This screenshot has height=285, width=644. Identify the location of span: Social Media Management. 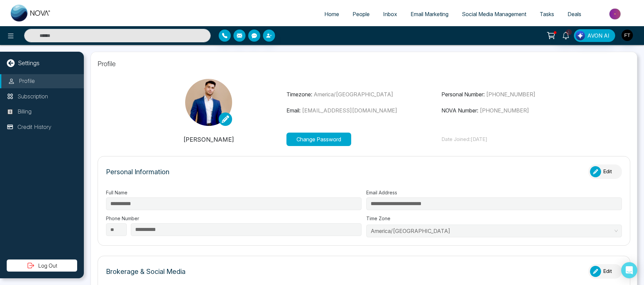
(494, 14).